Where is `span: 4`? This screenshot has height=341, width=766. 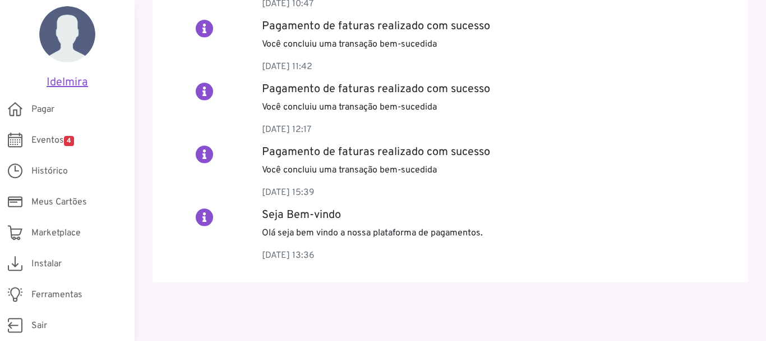
span: 4 is located at coordinates (69, 141).